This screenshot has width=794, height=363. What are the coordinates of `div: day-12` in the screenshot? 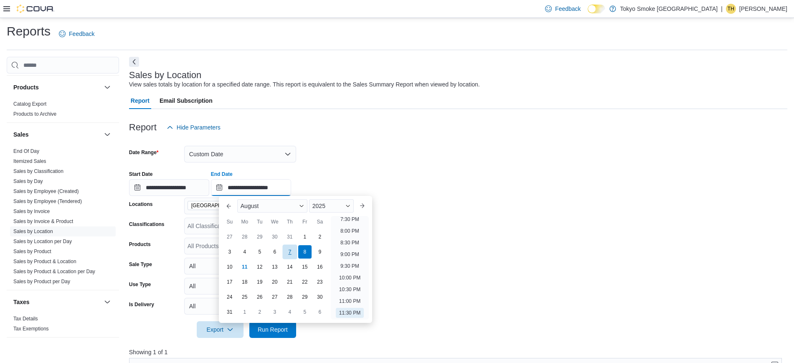 It's located at (260, 267).